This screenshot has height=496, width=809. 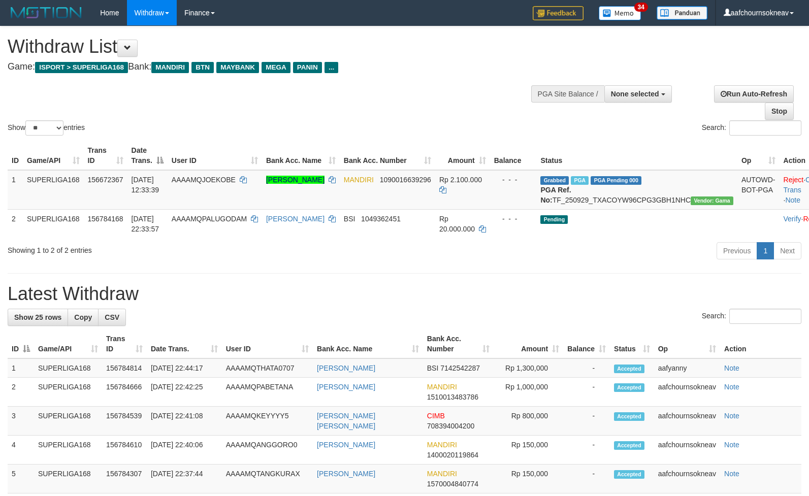 What do you see at coordinates (267, 392) in the screenshot?
I see `td: AAAAMQPABETANA` at bounding box center [267, 392].